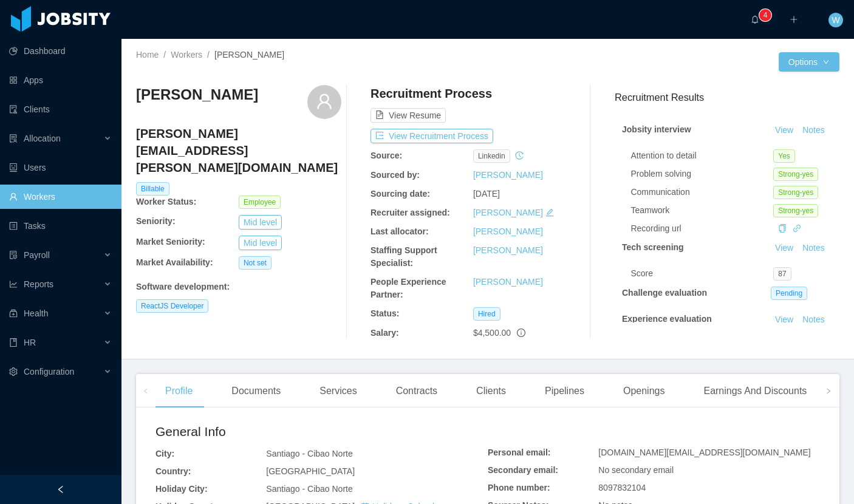 The width and height of the screenshot is (854, 504). What do you see at coordinates (408, 116) in the screenshot?
I see `button: icon: file-textView Resume` at bounding box center [408, 116].